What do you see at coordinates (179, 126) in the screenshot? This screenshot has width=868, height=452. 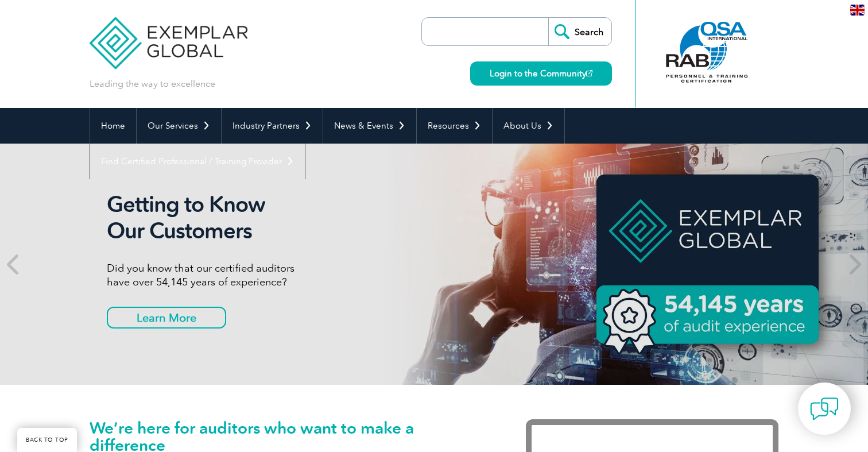 I see `a: Our Services` at bounding box center [179, 126].